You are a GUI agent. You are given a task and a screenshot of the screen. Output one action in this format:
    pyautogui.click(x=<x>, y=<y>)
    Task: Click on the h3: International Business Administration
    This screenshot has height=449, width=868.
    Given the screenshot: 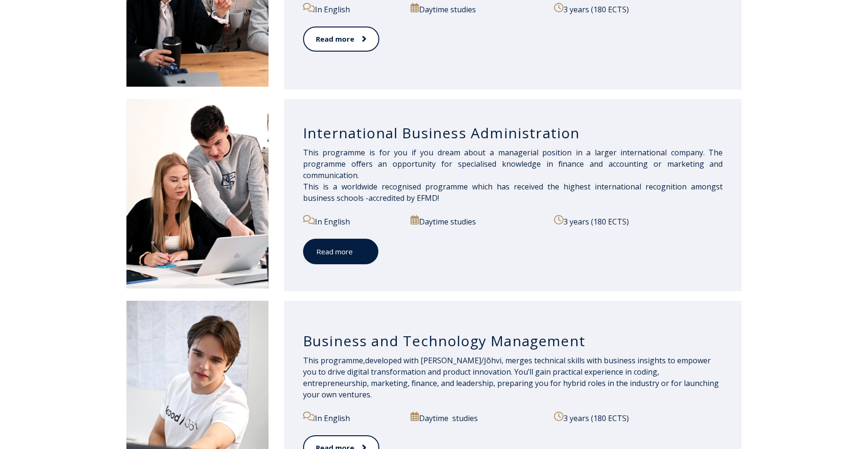 What is the action you would take?
    pyautogui.click(x=513, y=133)
    